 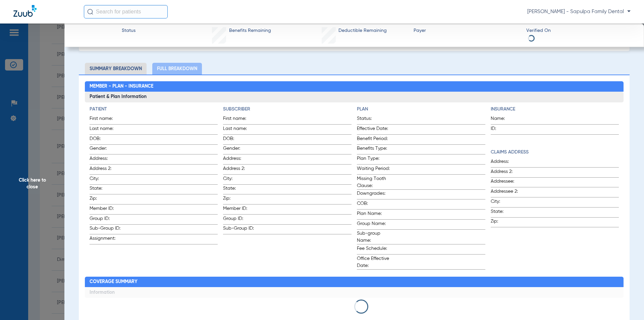 What do you see at coordinates (507, 192) in the screenshot?
I see `span: Addressee 2:` at bounding box center [507, 192].